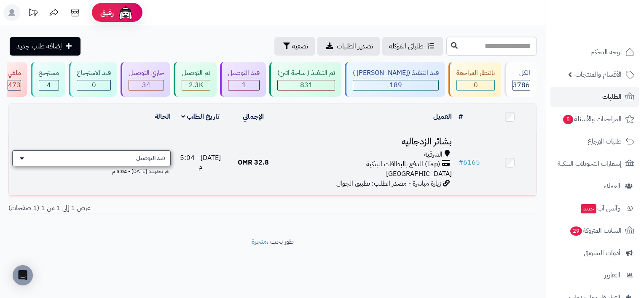  Describe the element at coordinates (595, 253) in the screenshot. I see `a: أدوات التسويق` at that location.